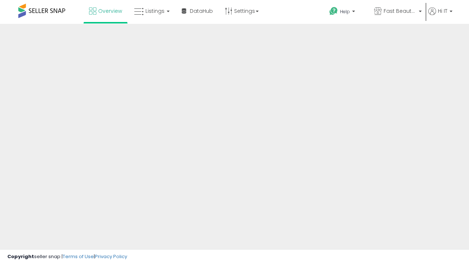 This screenshot has height=264, width=469. What do you see at coordinates (443, 11) in the screenshot?
I see `span: Hi IT` at bounding box center [443, 11].